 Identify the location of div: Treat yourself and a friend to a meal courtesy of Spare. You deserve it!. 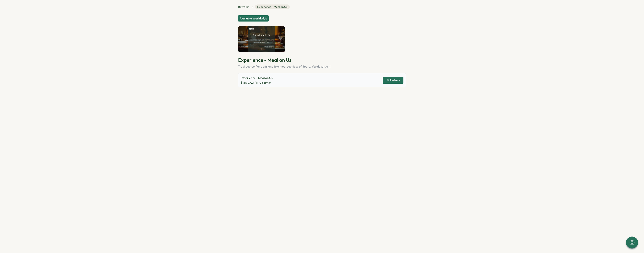
(322, 67).